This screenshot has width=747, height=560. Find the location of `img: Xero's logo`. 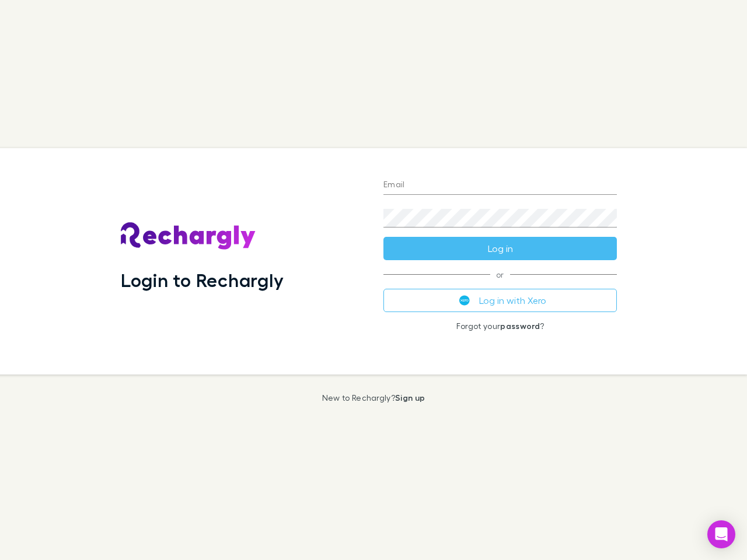

img: Xero's logo is located at coordinates (465, 301).